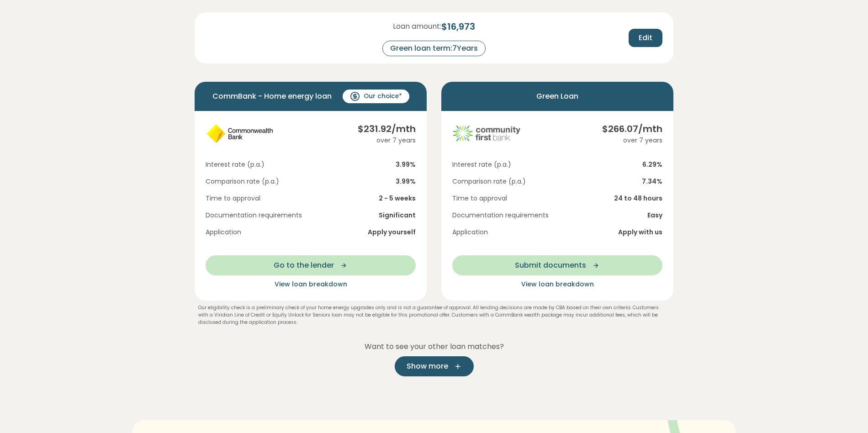 The width and height of the screenshot is (868, 433). Describe the element at coordinates (645, 38) in the screenshot. I see `span: Edit` at that location.